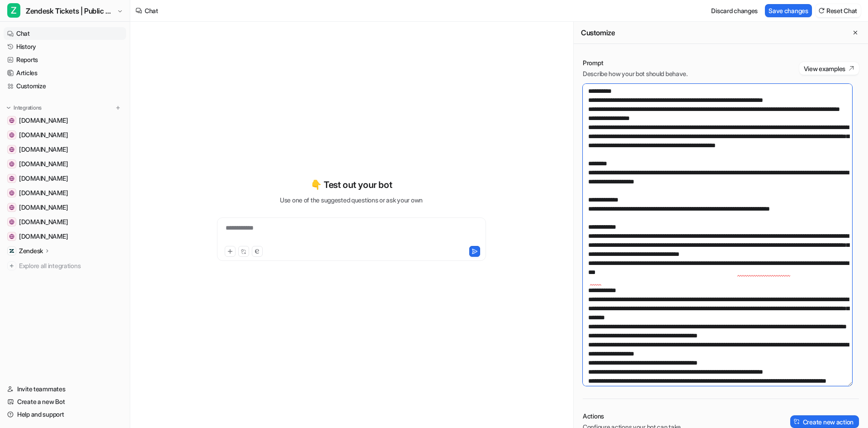 The image size is (868, 428). I want to click on img: create-action-icon.svg, so click(797, 422).